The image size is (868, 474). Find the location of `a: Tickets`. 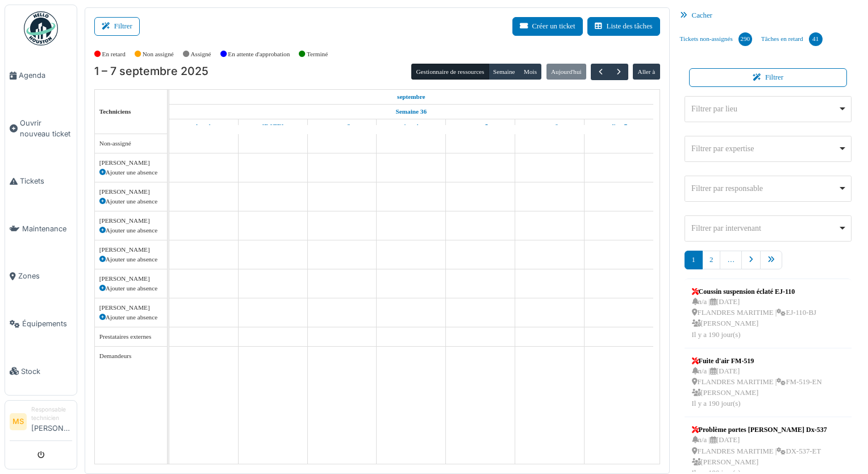

a: Tickets is located at coordinates (41, 181).